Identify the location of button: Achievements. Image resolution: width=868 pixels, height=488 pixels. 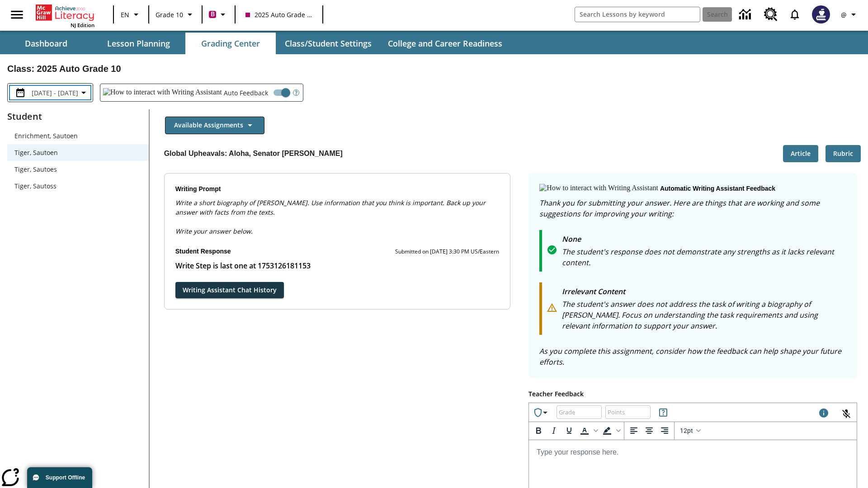
(542, 413).